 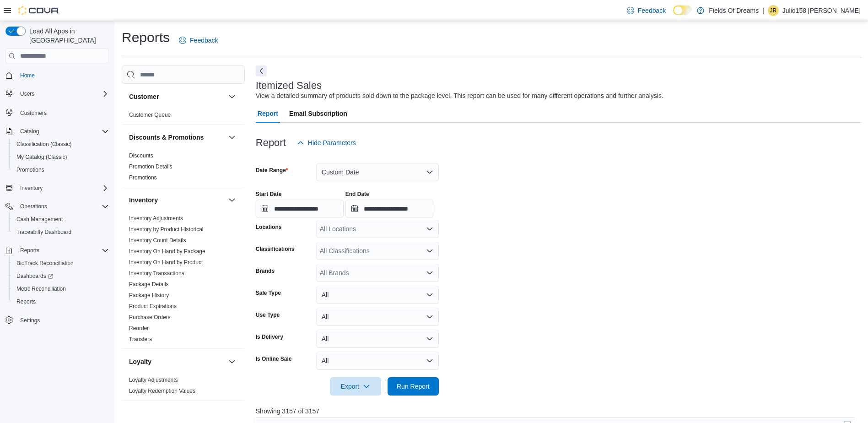 What do you see at coordinates (265, 271) in the screenshot?
I see `label: Brands` at bounding box center [265, 271].